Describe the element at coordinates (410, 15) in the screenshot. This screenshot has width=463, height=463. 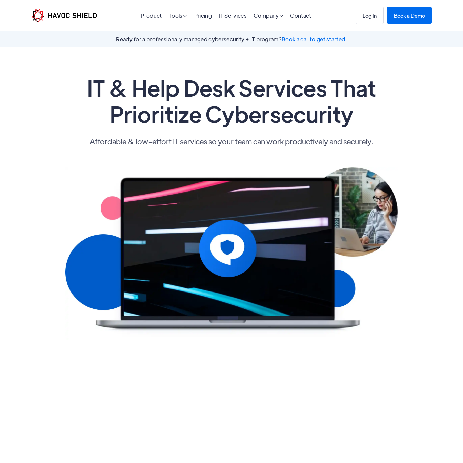
I see `a: Book a Demo` at that location.